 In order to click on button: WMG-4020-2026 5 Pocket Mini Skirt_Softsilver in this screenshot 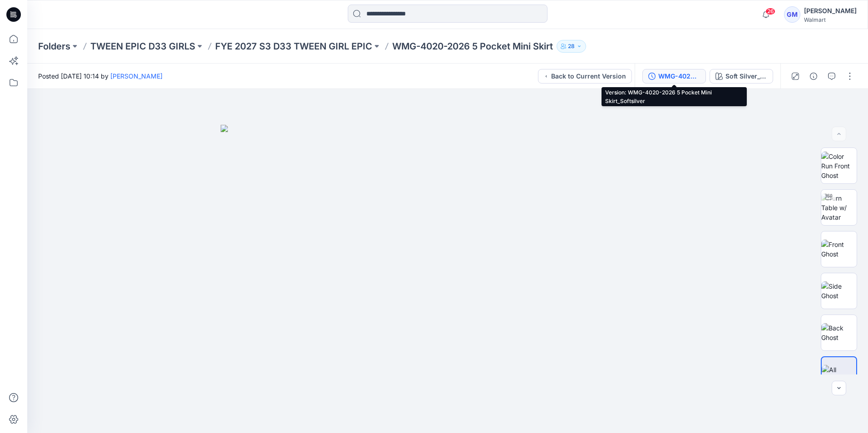, I will do `click(674, 76)`.